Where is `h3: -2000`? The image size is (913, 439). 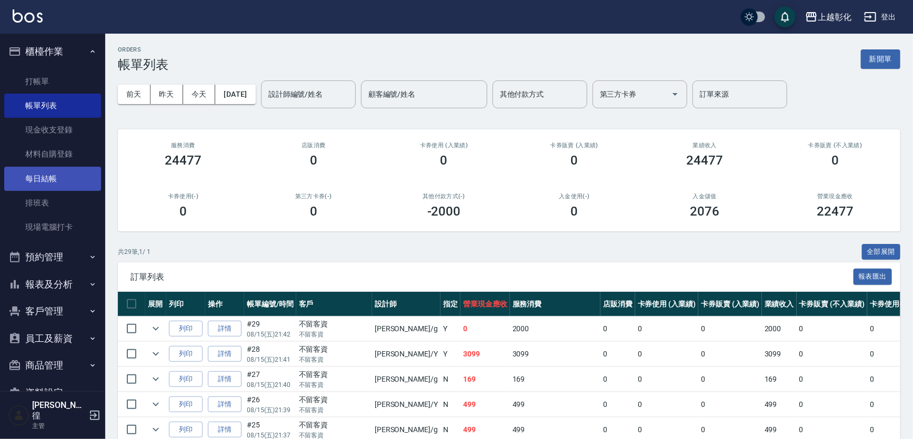 h3: -2000 is located at coordinates (444, 211).